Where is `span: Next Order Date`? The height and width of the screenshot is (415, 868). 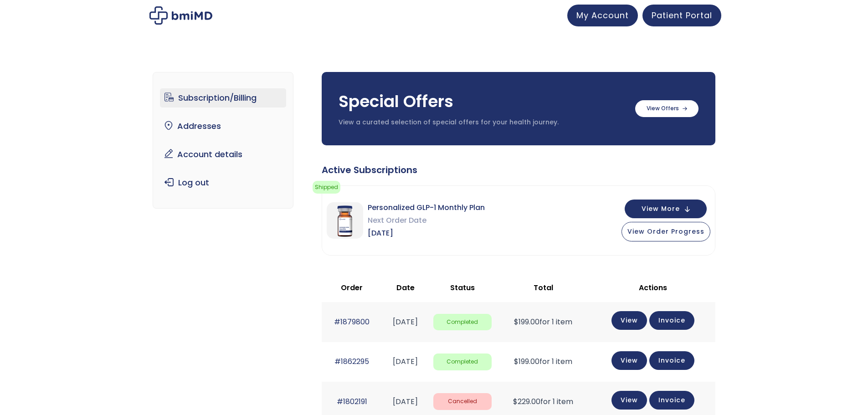
span: Next Order Date is located at coordinates (426, 220).